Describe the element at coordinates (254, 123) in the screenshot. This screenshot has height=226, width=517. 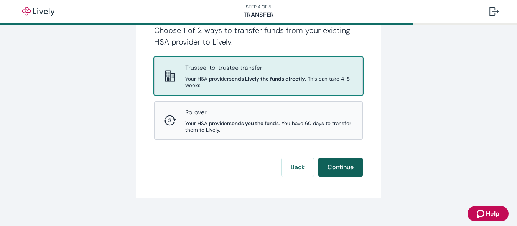
I see `strong: sends you the funds` at that location.